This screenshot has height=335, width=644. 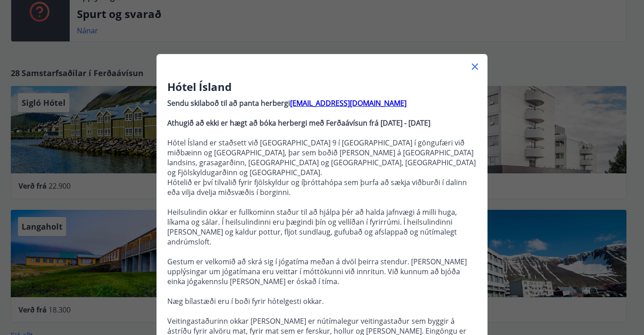 What do you see at coordinates (322, 87) in the screenshot?
I see `h3: Hótel Ísland` at bounding box center [322, 87].